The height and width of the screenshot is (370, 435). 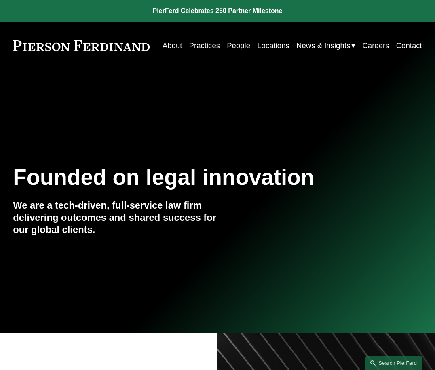 I want to click on a: People, so click(x=239, y=45).